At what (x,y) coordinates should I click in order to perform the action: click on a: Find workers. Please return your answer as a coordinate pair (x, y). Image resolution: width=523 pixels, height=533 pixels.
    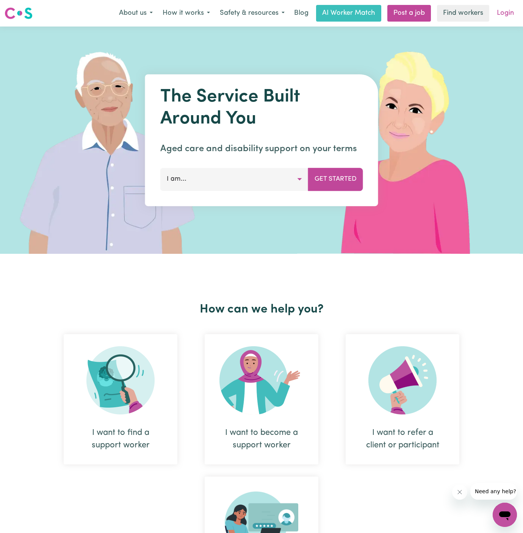
    Looking at the image, I should click on (463, 13).